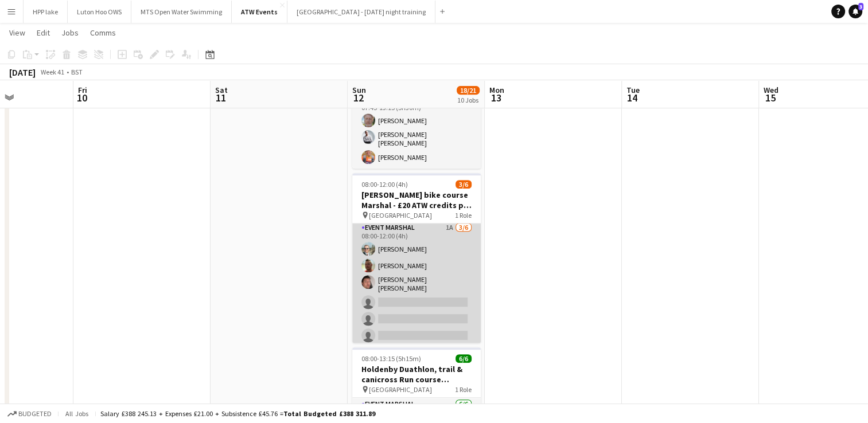  Describe the element at coordinates (82, 97) in the screenshot. I see `span: 10` at that location.